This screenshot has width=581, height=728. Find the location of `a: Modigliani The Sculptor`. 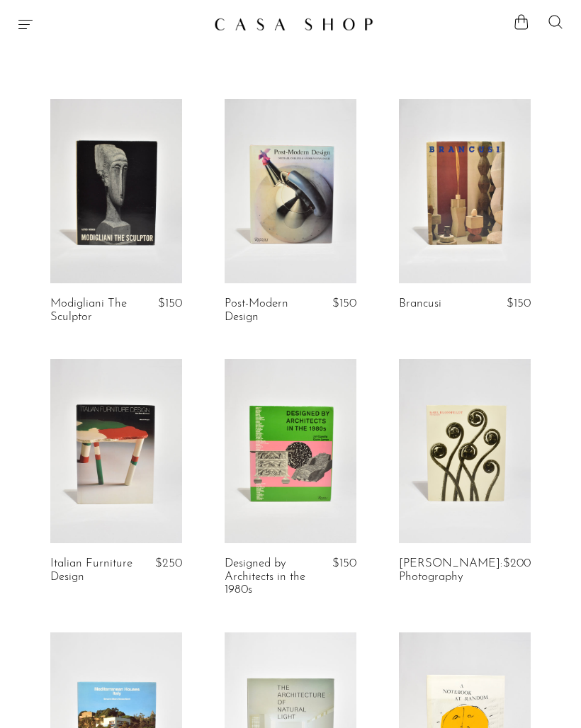

a: Modigliani The Sculptor is located at coordinates (92, 310).